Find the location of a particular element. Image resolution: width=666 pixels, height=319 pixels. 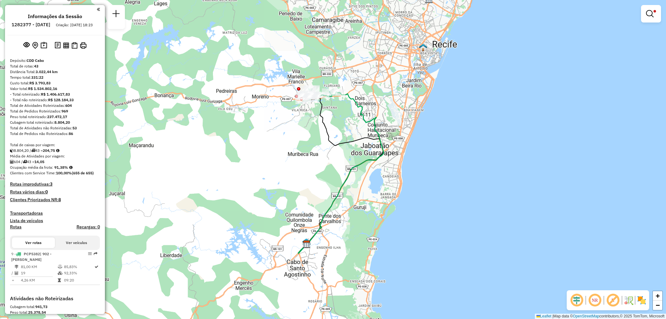

td: 09:20 is located at coordinates (79, 280).